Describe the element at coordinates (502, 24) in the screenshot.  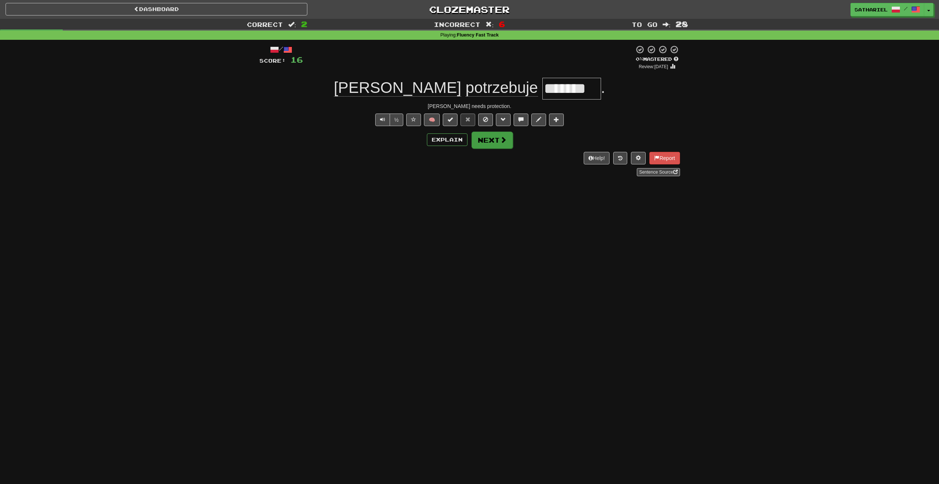
I see `span: 6` at that location.